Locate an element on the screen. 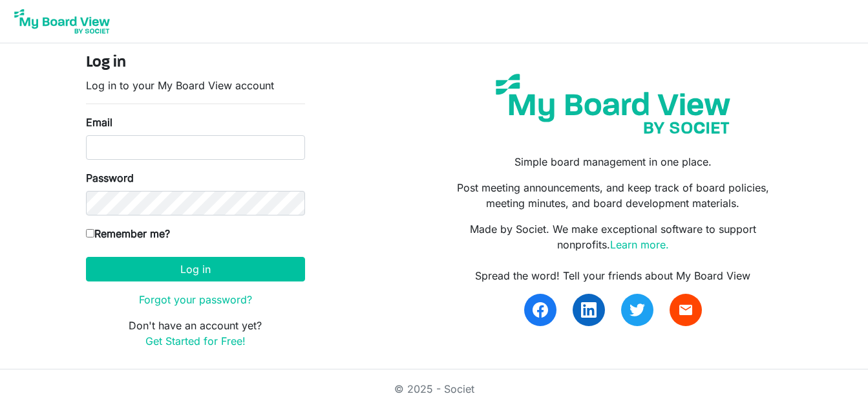 This screenshot has height=396, width=868. img: my-board-view-societ.svg is located at coordinates (613, 104).